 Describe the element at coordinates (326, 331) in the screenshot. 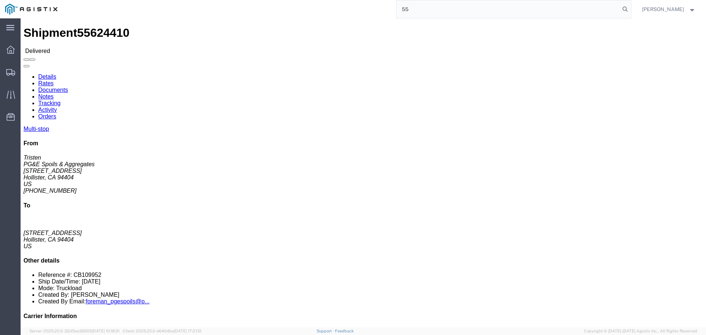

I see `a: Support` at that location.